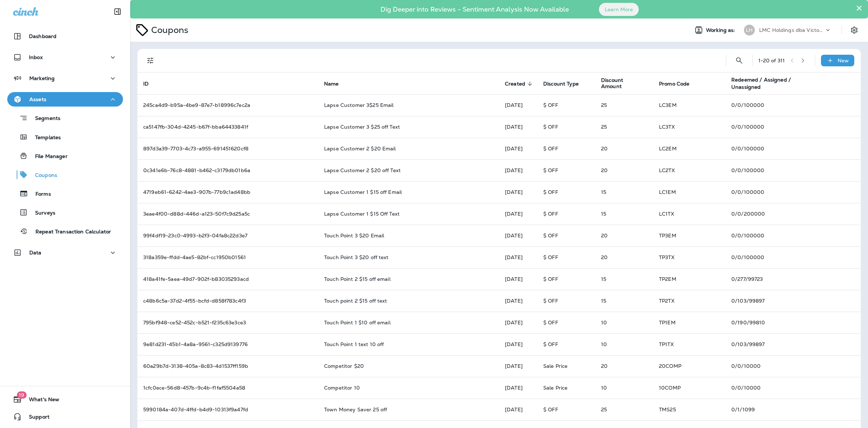 The width and height of the screenshot is (868, 428). Describe the element at coordinates (740, 61) in the screenshot. I see `button: Search Coupons` at that location.